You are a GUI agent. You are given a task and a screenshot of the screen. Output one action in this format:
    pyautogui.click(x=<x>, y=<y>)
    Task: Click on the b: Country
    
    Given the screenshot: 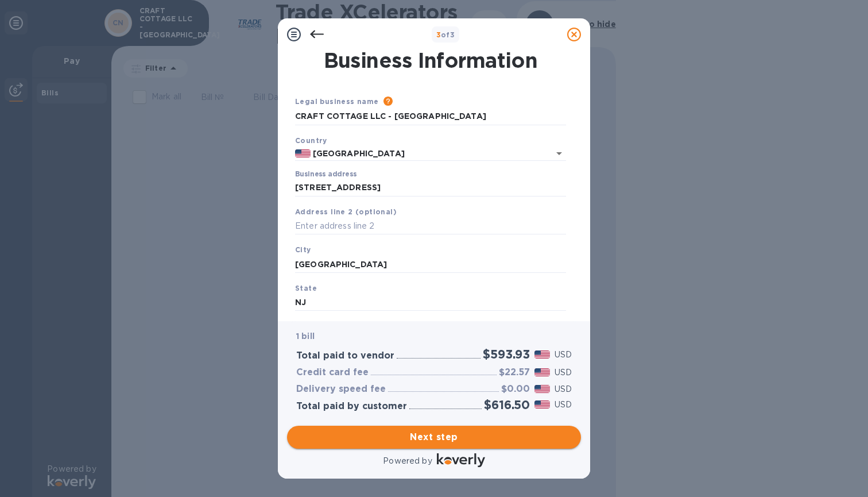 What is the action you would take?
    pyautogui.click(x=311, y=140)
    